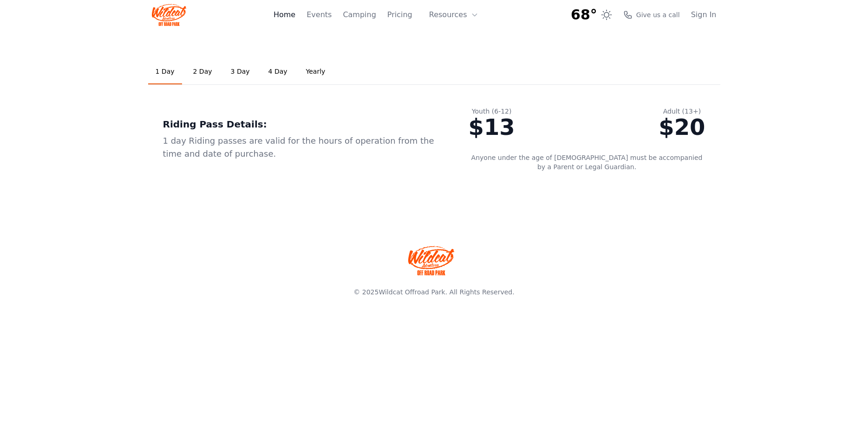  I want to click on span: © 2025 . All Rights Reserved., so click(434, 292).